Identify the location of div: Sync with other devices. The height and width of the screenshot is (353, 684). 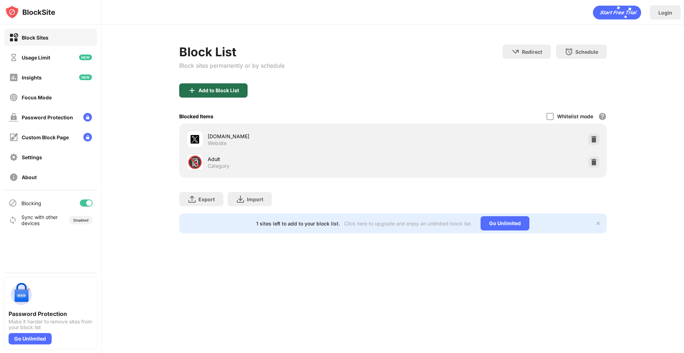
(40, 220).